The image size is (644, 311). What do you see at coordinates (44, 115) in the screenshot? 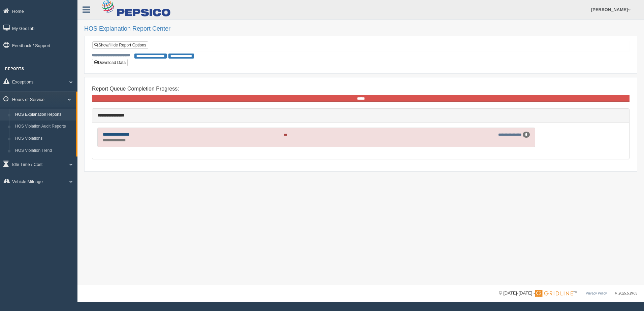
I see `a: HOS Explanation Reports` at bounding box center [44, 115].